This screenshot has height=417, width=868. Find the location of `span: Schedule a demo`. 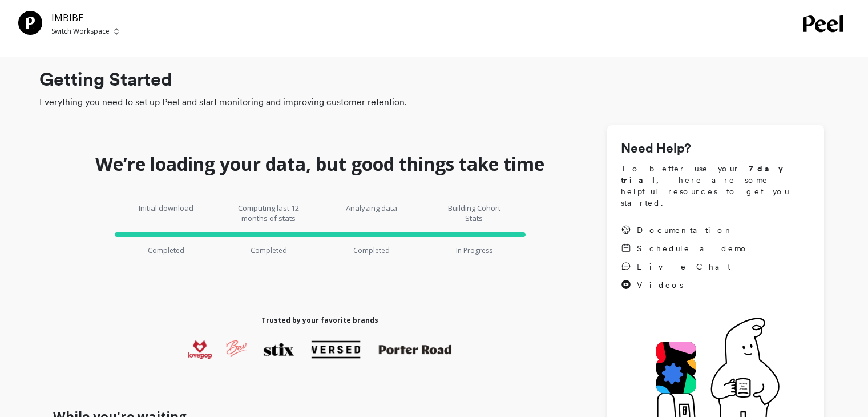

span: Schedule a demo is located at coordinates (693, 249).